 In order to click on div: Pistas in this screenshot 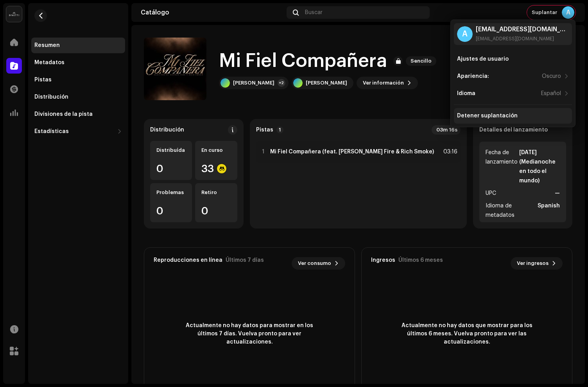, I will do `click(43, 79)`.